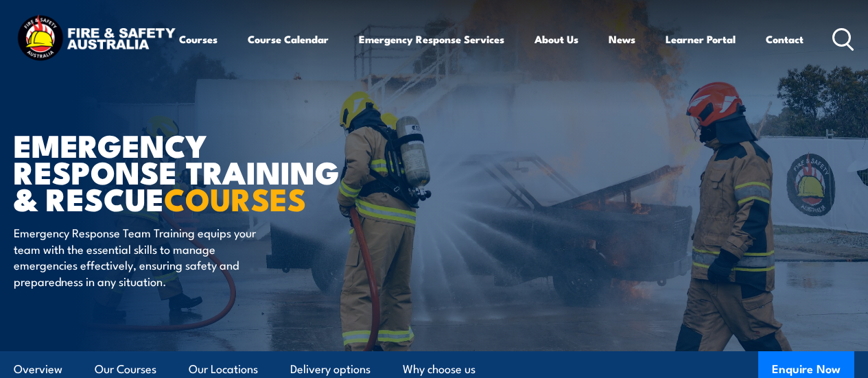 This screenshot has height=378, width=868. I want to click on a: About Us, so click(557, 39).